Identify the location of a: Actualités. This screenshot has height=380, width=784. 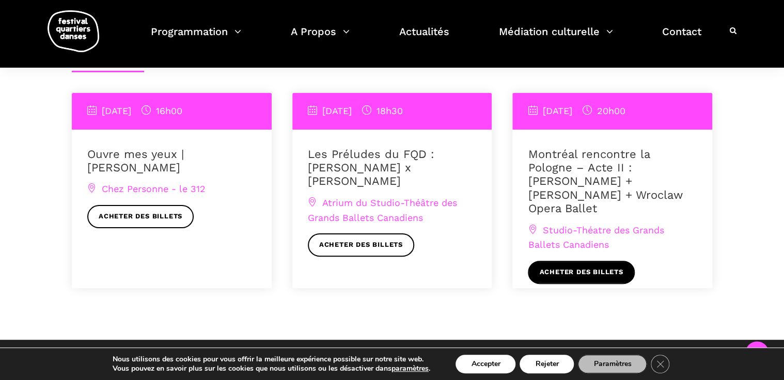
(424, 38).